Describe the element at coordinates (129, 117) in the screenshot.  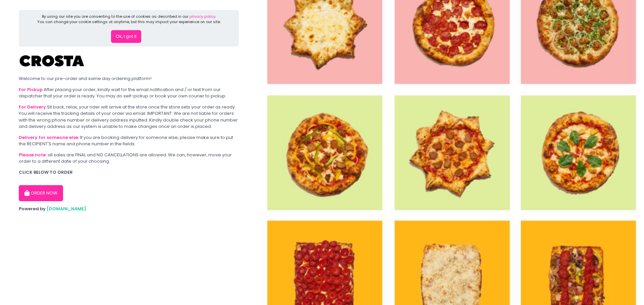
I see `div: Sit back, relax, your rider will arrive at the store once the store sets your order as ready. You...` at that location.